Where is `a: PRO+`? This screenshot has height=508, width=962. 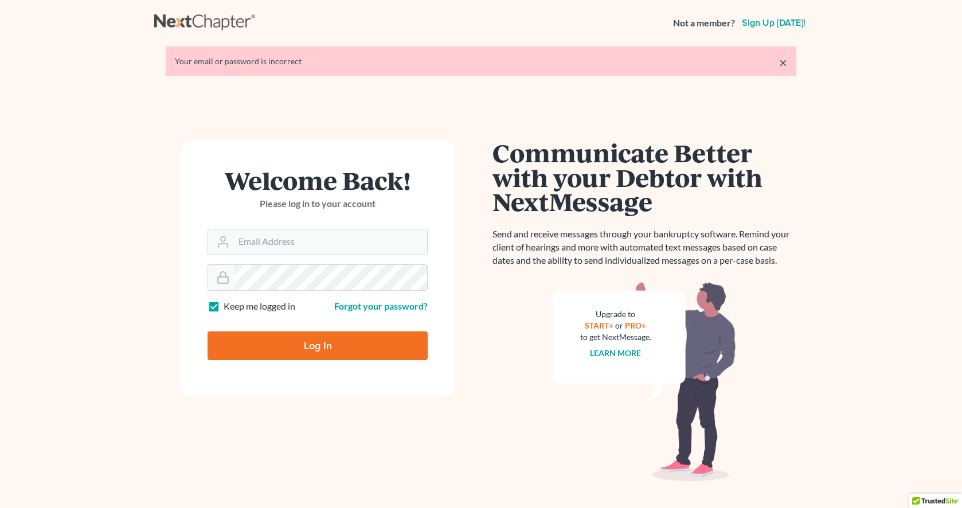 a: PRO+ is located at coordinates (636, 325).